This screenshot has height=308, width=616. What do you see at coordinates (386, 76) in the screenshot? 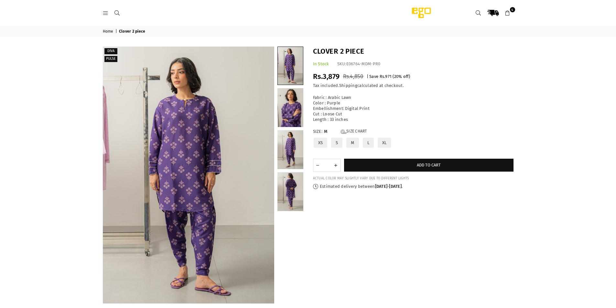
I see `span: Rs.971` at bounding box center [386, 76].